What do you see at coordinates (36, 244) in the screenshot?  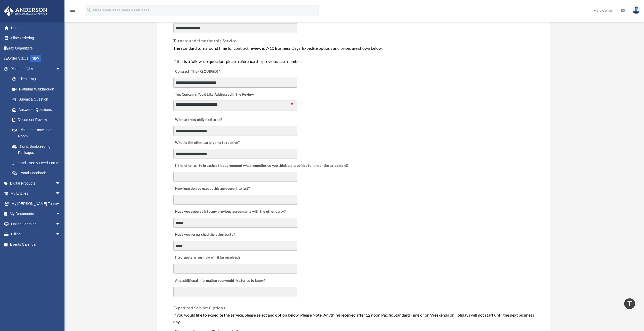 I see `a: Events Calendar` at bounding box center [36, 244].